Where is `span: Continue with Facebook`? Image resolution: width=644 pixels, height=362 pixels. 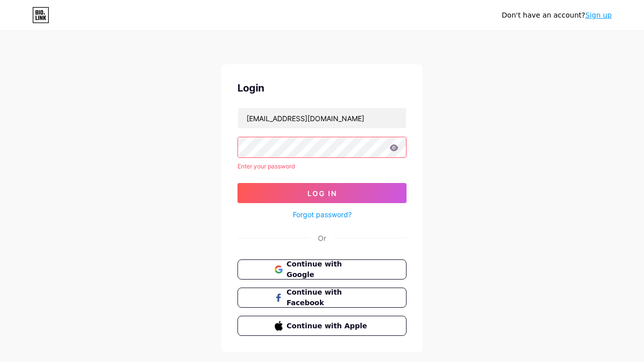 span: Continue with Facebook is located at coordinates (328, 298).